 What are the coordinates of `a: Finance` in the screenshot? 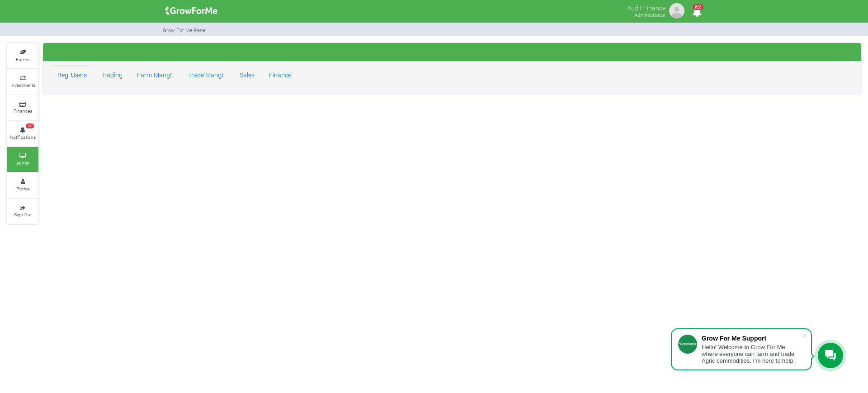 It's located at (280, 74).